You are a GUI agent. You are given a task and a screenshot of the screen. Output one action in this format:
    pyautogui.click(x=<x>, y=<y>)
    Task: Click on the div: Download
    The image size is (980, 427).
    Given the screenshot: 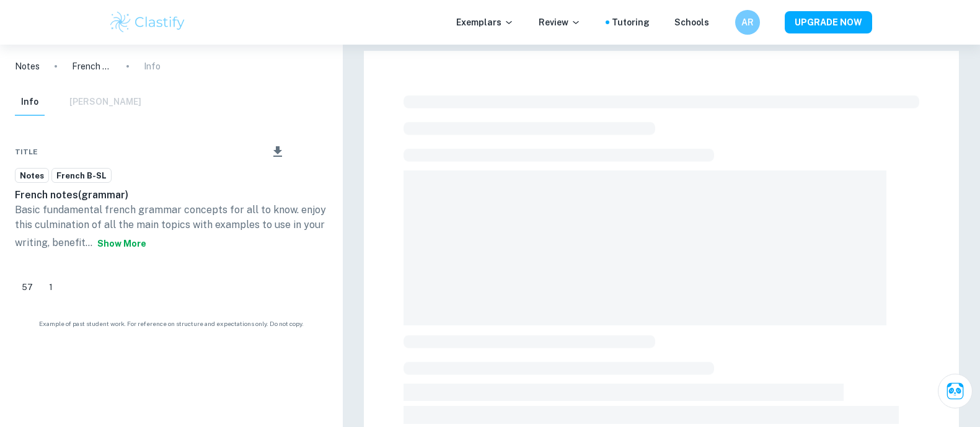 What is the action you would take?
    pyautogui.click(x=277, y=152)
    